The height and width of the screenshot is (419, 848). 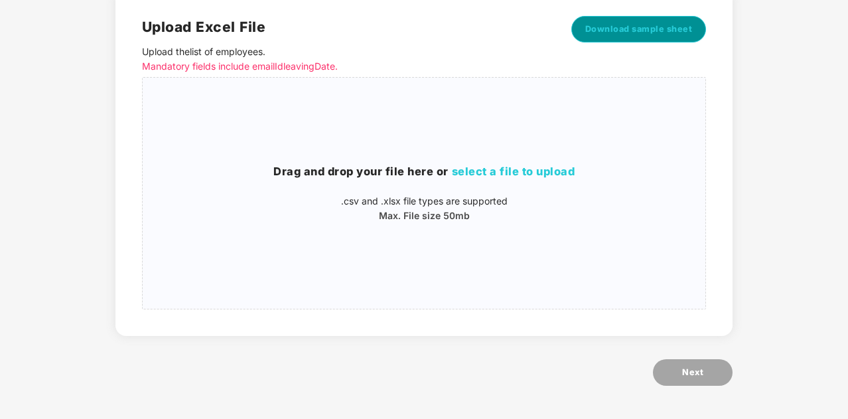 What do you see at coordinates (639, 29) in the screenshot?
I see `span: Download sample sheet` at bounding box center [639, 29].